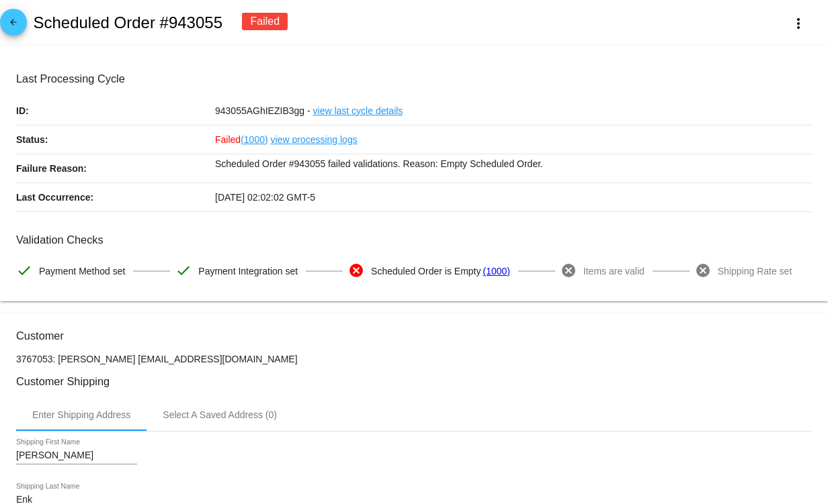 This screenshot has width=828, height=504. I want to click on a: view last cycle details, so click(358, 111).